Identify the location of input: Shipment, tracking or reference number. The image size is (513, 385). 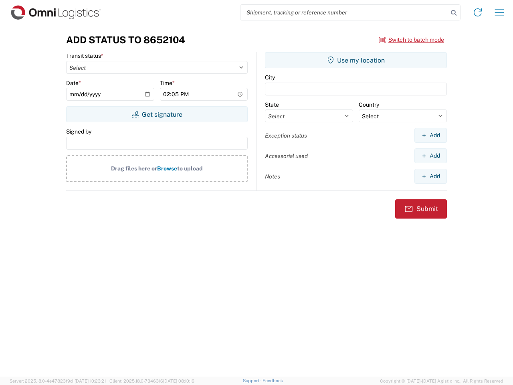
(344, 12).